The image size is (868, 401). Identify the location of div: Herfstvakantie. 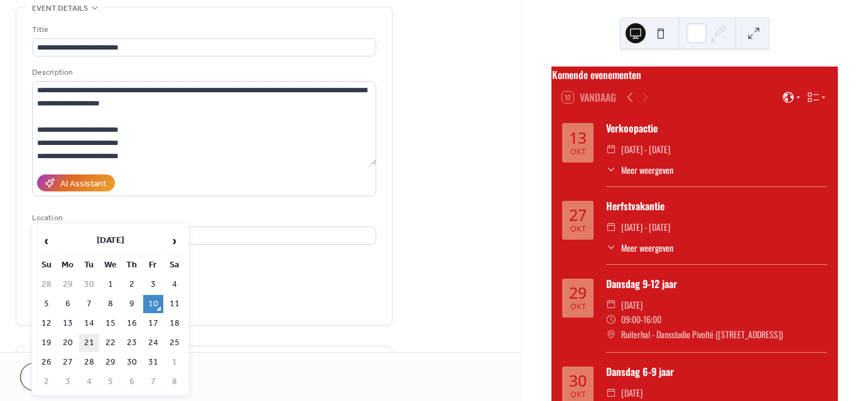
(717, 206).